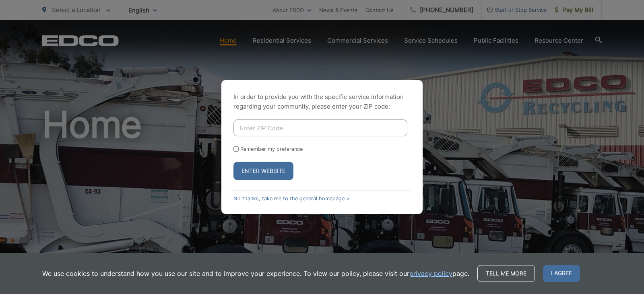 This screenshot has width=644, height=294. Describe the element at coordinates (506, 273) in the screenshot. I see `a: Tell me more` at that location.